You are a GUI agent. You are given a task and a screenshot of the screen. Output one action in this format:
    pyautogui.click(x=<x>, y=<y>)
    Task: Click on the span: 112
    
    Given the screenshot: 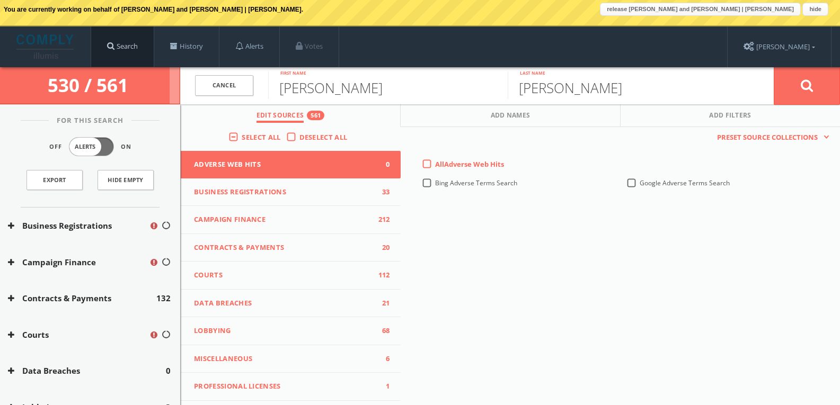 What is the action you would take?
    pyautogui.click(x=382, y=276)
    